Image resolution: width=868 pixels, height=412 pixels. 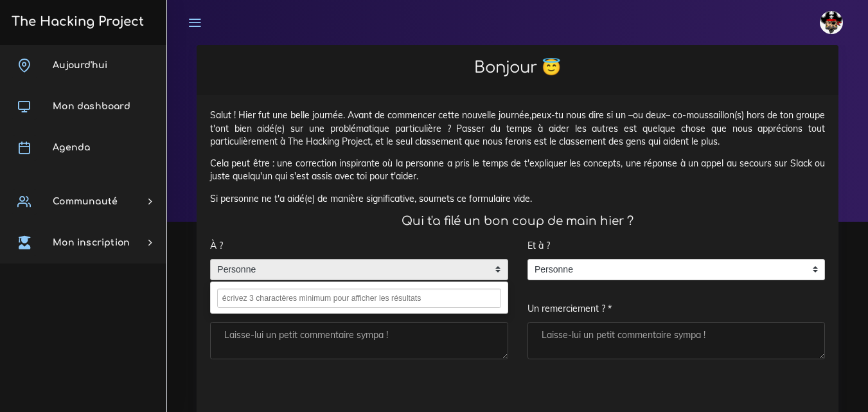 I want to click on p: Salut ! Hier fut une belle journée. Avant de commencer cette nouvelle journée,peux-tu nous dire s..., so click(x=517, y=128).